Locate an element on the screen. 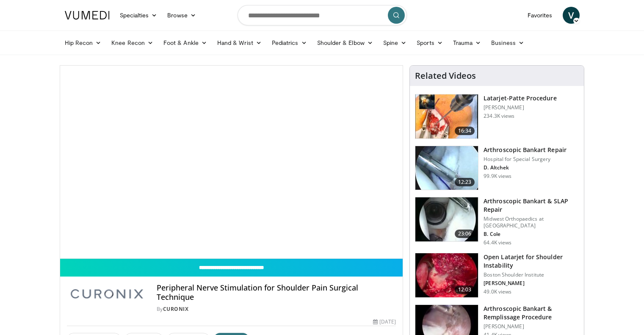 The height and width of the screenshot is (335, 644). a: Specialties is located at coordinates (138, 16).